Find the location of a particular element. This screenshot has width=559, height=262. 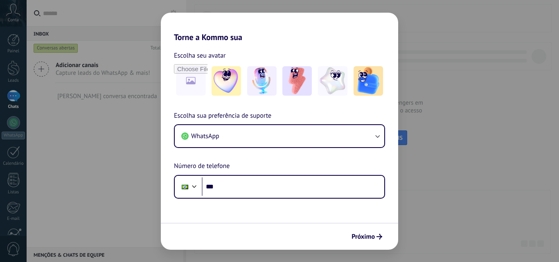

div: Brazil: + 55 is located at coordinates (185, 187).